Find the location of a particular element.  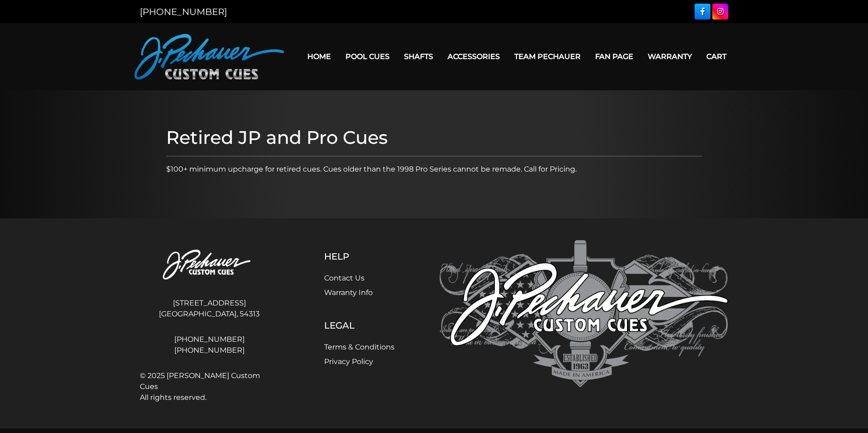

a: Shafts is located at coordinates (418, 56).